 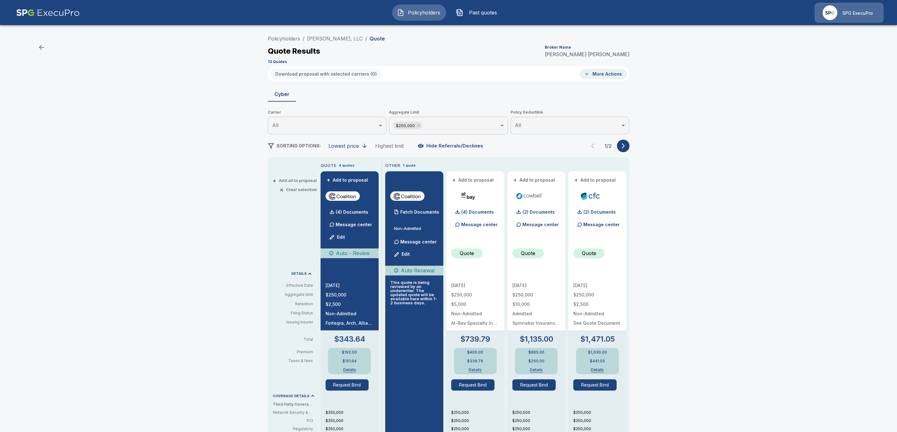 What do you see at coordinates (558, 47) in the screenshot?
I see `p: Broker Name` at bounding box center [558, 47].